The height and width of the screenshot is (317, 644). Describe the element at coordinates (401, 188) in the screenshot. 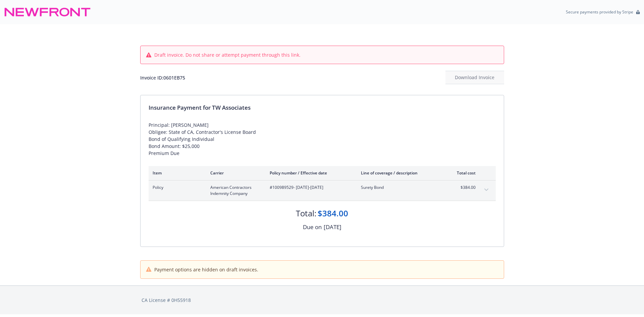

I see `span: Surety Bond` at that location.